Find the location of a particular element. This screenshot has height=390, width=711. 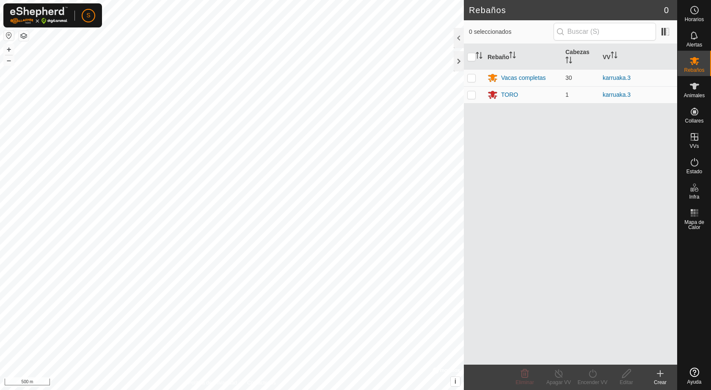

button: Restablecer Mapa is located at coordinates (9, 36).